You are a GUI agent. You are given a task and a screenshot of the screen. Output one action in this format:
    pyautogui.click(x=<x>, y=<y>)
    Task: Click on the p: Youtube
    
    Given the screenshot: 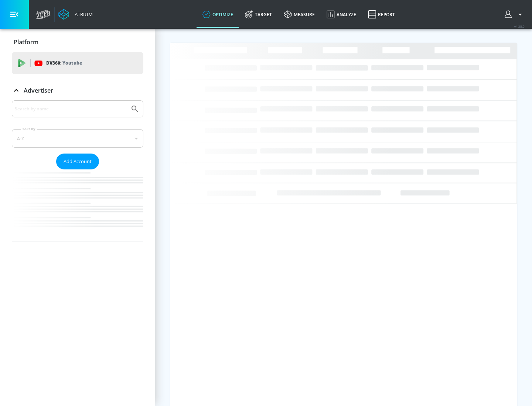 What is the action you would take?
    pyautogui.click(x=72, y=63)
    